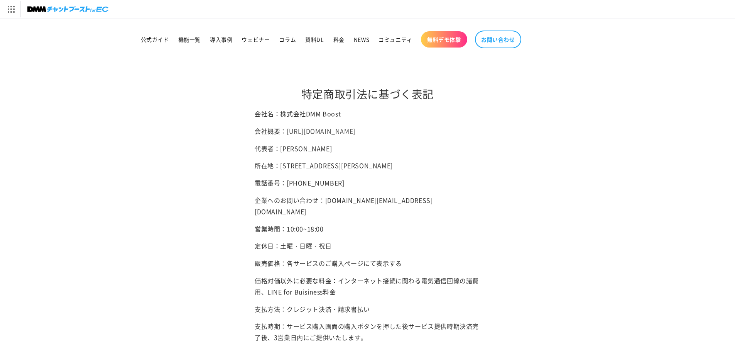  Describe the element at coordinates (498, 39) in the screenshot. I see `a: お問い合わせ` at that location.